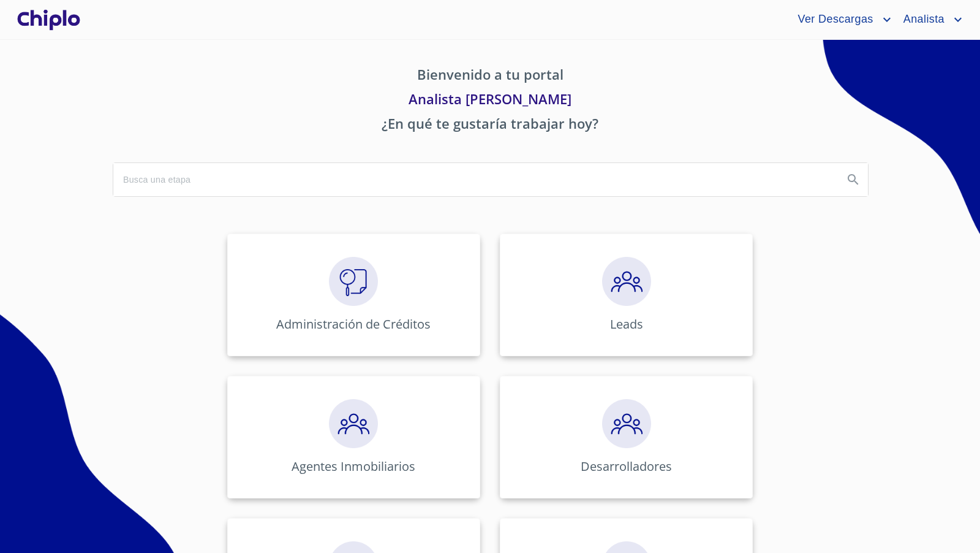  What do you see at coordinates (627, 324) in the screenshot?
I see `p: Leads` at bounding box center [627, 324].